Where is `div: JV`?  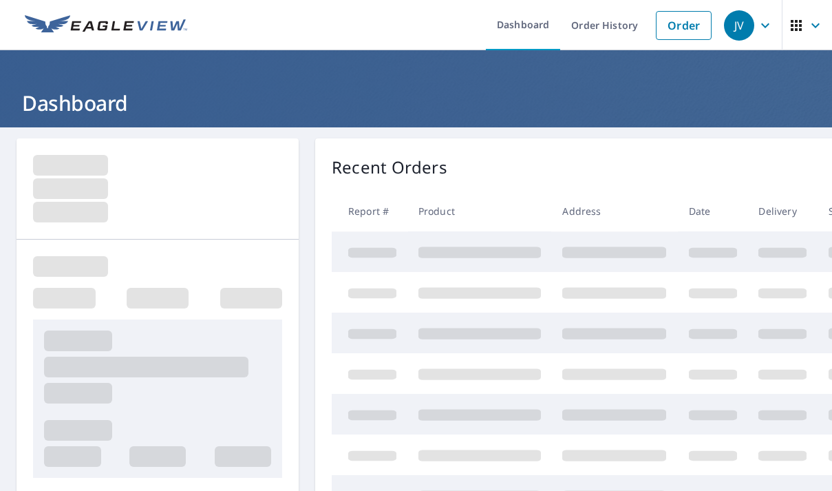
div: JV is located at coordinates (739, 25).